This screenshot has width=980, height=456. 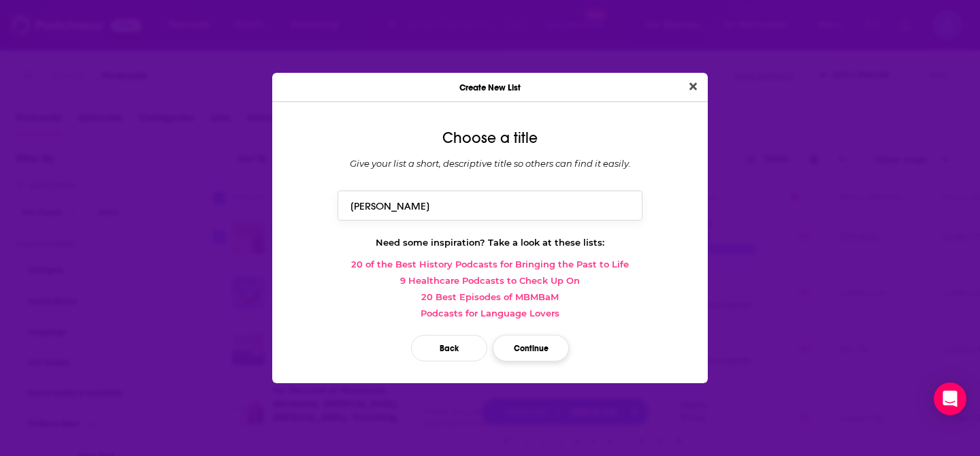 I want to click on button: Close, so click(x=693, y=86).